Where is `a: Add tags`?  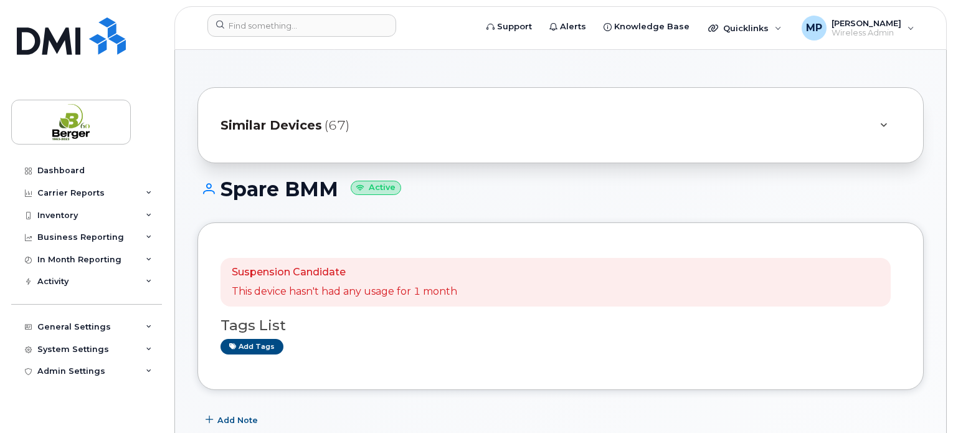
a: Add tags is located at coordinates (252, 346).